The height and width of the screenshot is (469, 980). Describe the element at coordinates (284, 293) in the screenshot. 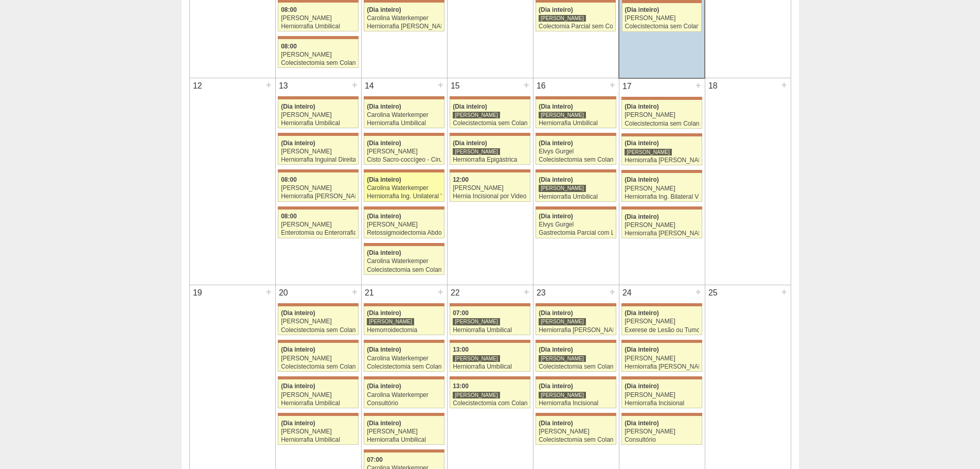

I see `div: 20` at that location.